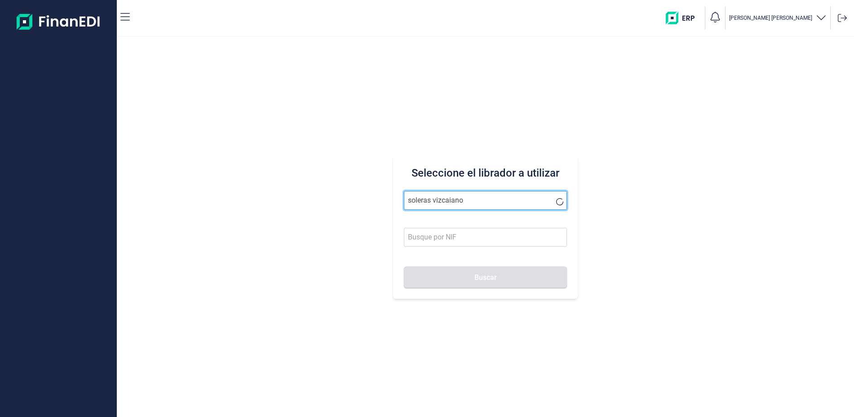 This screenshot has height=417, width=854. What do you see at coordinates (58, 22) in the screenshot?
I see `img: Logo de aplicación` at bounding box center [58, 22].